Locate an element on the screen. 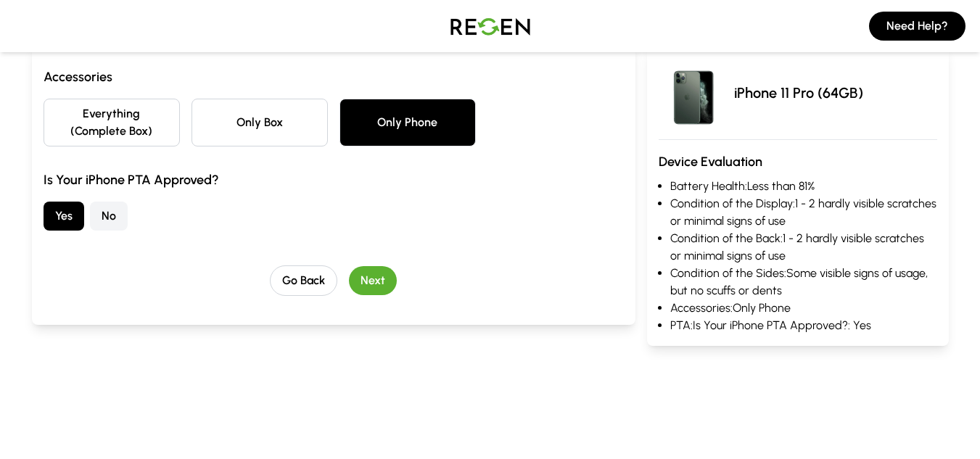 The height and width of the screenshot is (459, 980). h3: Is Your iPhone PTA Approved? is located at coordinates (333, 180).